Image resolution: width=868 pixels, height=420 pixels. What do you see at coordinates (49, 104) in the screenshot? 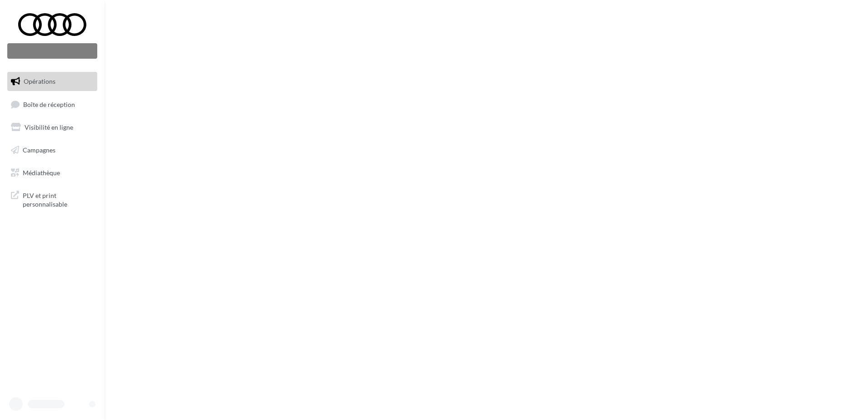
I see `span: Boîte de réception` at bounding box center [49, 104].